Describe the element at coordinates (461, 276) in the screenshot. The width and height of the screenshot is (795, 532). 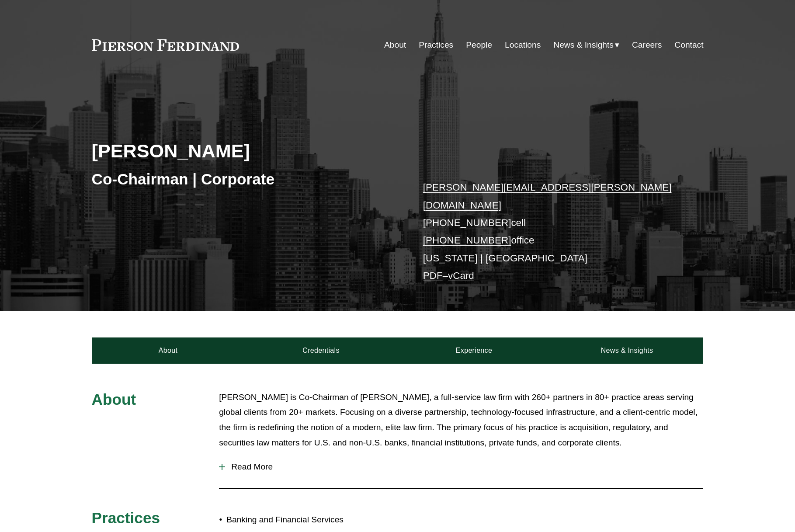
I see `a: vCard` at that location.